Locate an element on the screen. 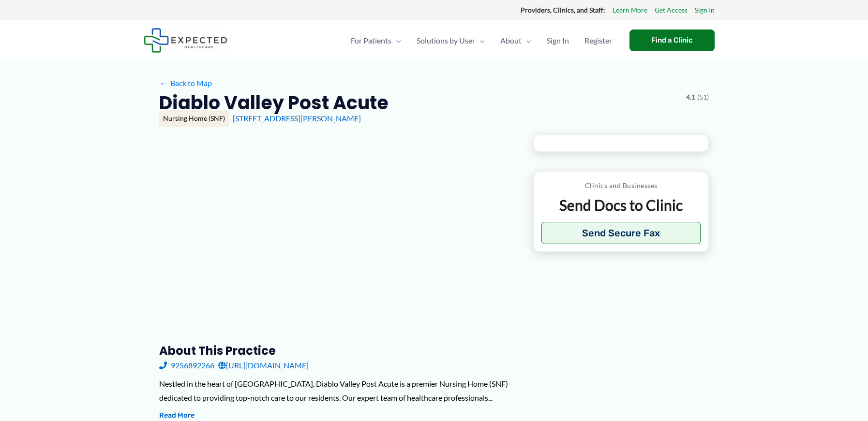 This screenshot has height=421, width=868. a: Find a Clinic is located at coordinates (672, 40).